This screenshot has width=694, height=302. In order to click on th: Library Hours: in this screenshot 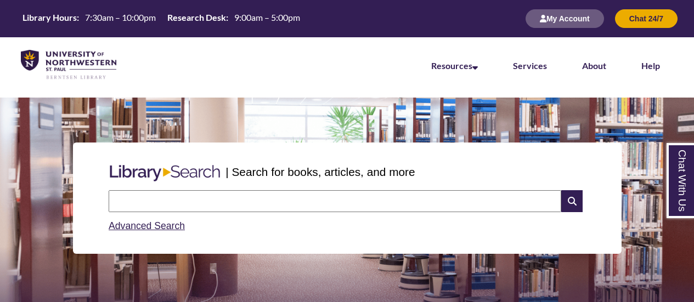, I will do `click(49, 18)`.